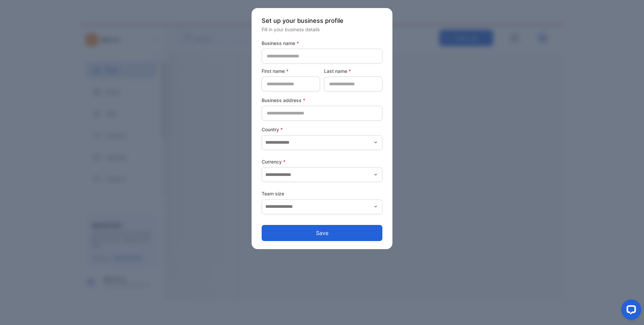  I want to click on label: Business name, so click(322, 43).